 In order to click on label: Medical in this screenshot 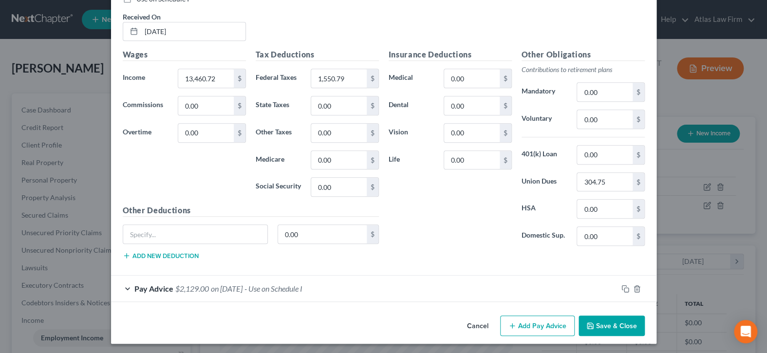, I will do `click(411, 78)`.